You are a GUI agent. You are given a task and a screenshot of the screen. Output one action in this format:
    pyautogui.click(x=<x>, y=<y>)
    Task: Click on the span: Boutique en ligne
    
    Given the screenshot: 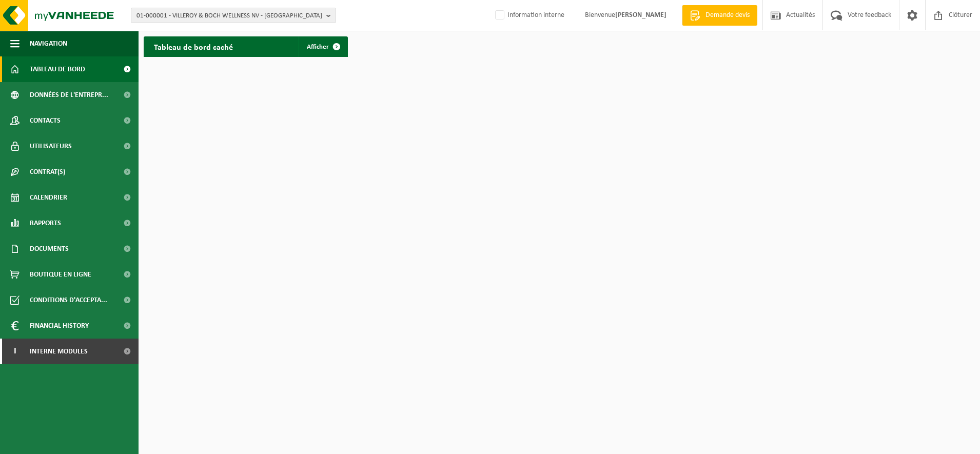 What is the action you would take?
    pyautogui.click(x=60, y=274)
    